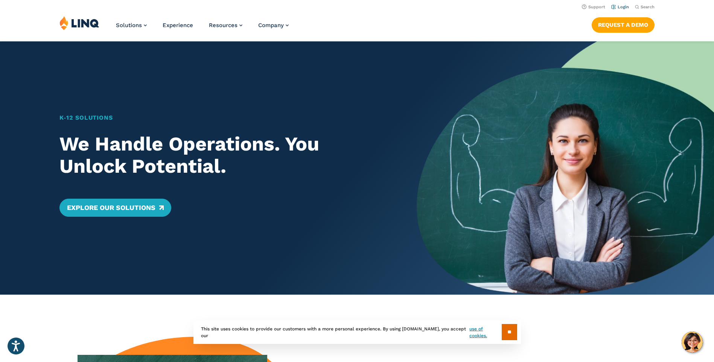 Image resolution: width=714 pixels, height=362 pixels. I want to click on nav: Button Navigation, so click(623, 24).